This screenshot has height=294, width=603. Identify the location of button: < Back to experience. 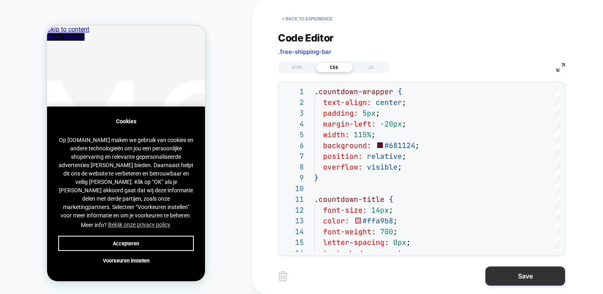
(307, 19).